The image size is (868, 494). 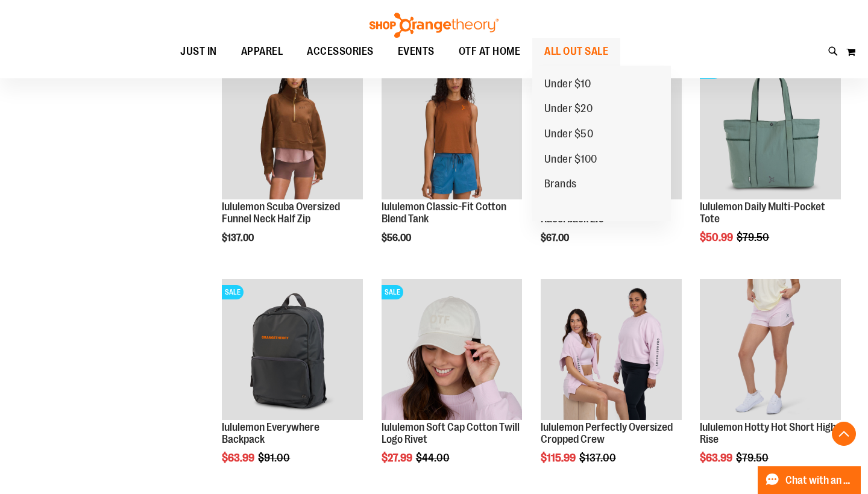 What do you see at coordinates (590, 212) in the screenshot?
I see `a: lululemon Swiftly Tech Racerback 2.0` at bounding box center [590, 212].